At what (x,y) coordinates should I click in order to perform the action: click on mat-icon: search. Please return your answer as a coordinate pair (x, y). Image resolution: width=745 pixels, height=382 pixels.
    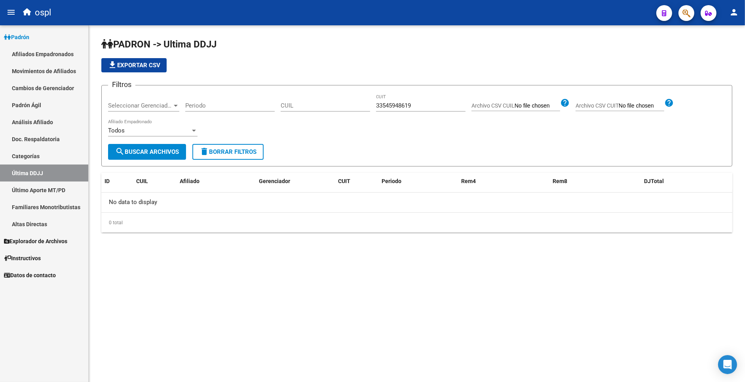
    Looking at the image, I should click on (120, 152).